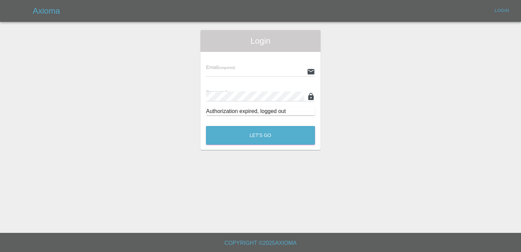  Describe the element at coordinates (220, 67) in the screenshot. I see `span: Email` at that location.